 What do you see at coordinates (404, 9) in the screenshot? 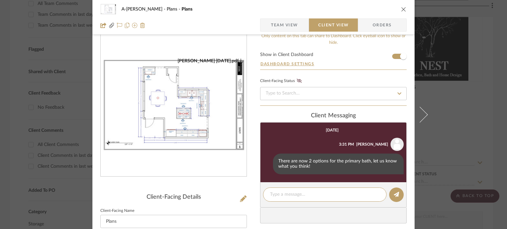
I see `button: close` at bounding box center [404, 9].